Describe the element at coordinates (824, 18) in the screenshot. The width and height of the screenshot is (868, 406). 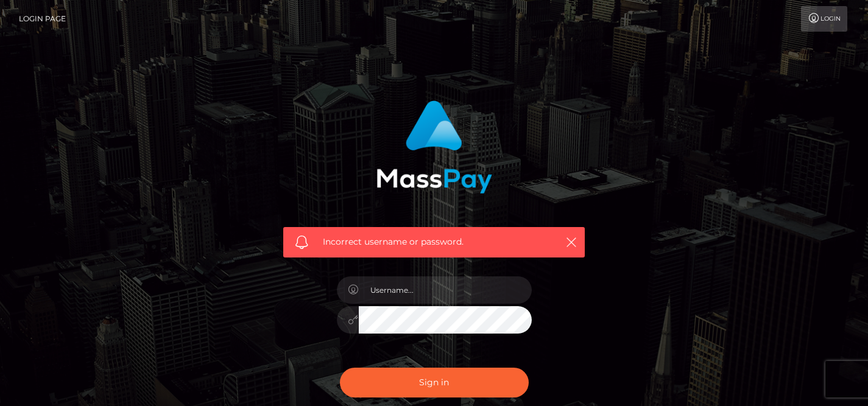
I see `a: Login` at that location.